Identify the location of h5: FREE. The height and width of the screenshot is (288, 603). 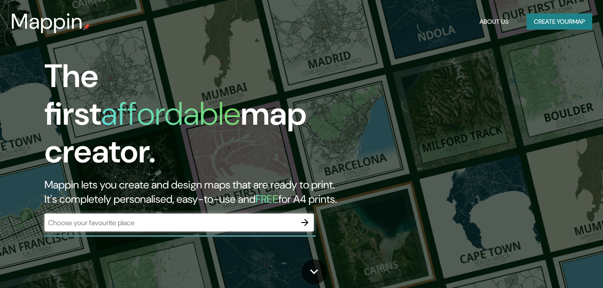
(267, 199).